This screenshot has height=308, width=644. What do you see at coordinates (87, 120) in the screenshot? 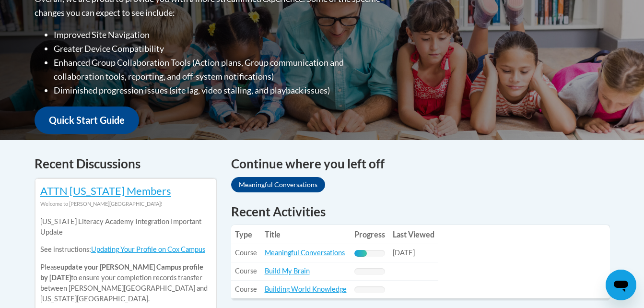
I see `a: Quick Start Guide` at bounding box center [87, 120].